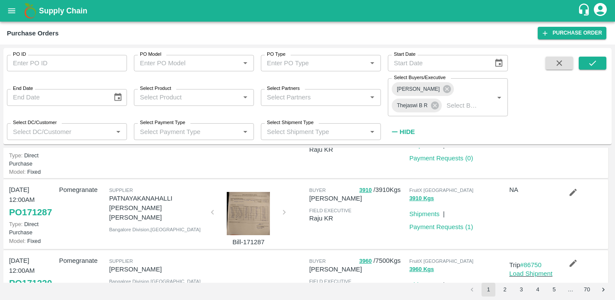 The image size is (615, 300). I want to click on button: Go to page 5, so click(554, 289).